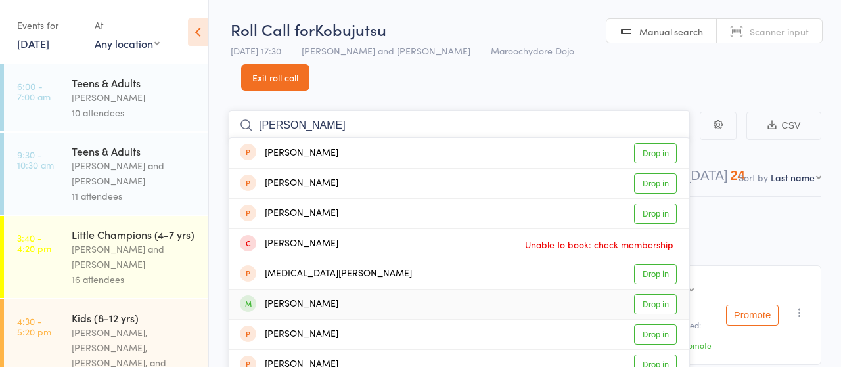 The width and height of the screenshot is (841, 367). I want to click on div: 10 attendees, so click(134, 112).